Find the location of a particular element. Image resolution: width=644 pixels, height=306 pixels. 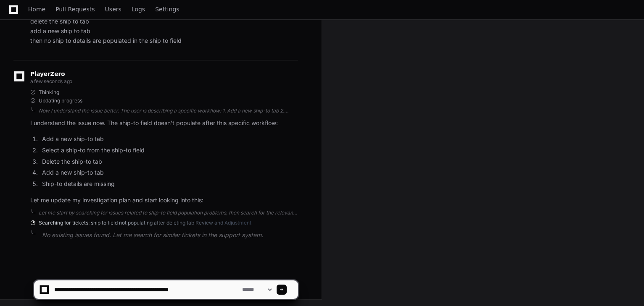

li: Delete the ship-to tab is located at coordinates (169, 161).